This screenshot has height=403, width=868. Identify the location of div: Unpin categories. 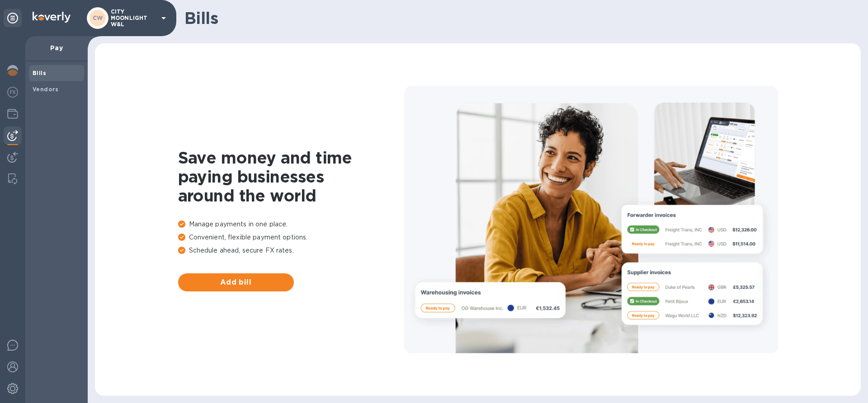
(12, 18).